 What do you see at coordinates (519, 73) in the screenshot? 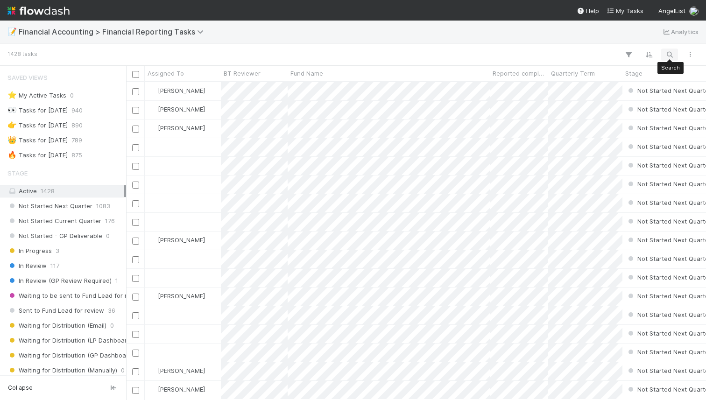
I see `span: Reported completed by` at bounding box center [519, 73].